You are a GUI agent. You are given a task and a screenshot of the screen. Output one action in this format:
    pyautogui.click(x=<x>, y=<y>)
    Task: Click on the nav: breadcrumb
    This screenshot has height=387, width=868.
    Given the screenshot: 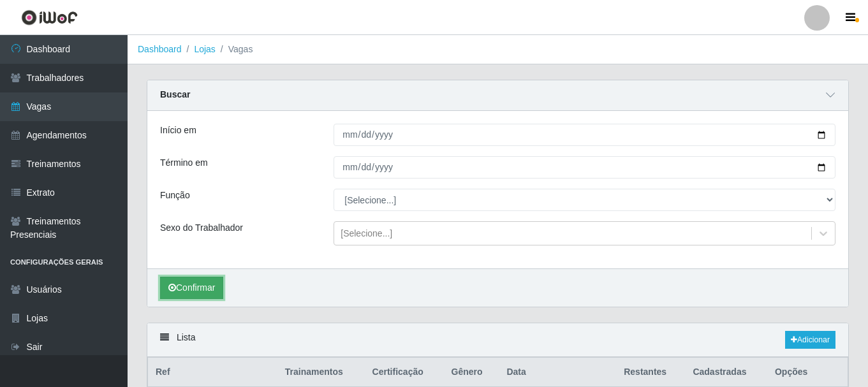 What is the action you would take?
    pyautogui.click(x=498, y=50)
    